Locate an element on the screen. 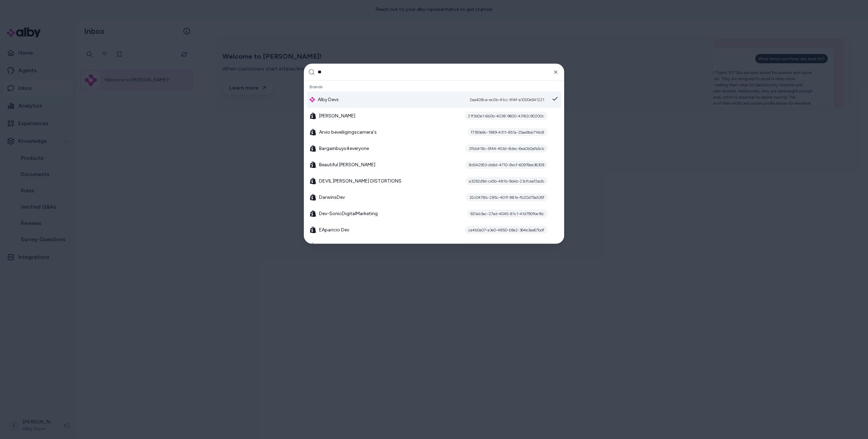  div: 2aa408ca-ec0b-41cc-914f-a1000e541221 is located at coordinates (507, 99).